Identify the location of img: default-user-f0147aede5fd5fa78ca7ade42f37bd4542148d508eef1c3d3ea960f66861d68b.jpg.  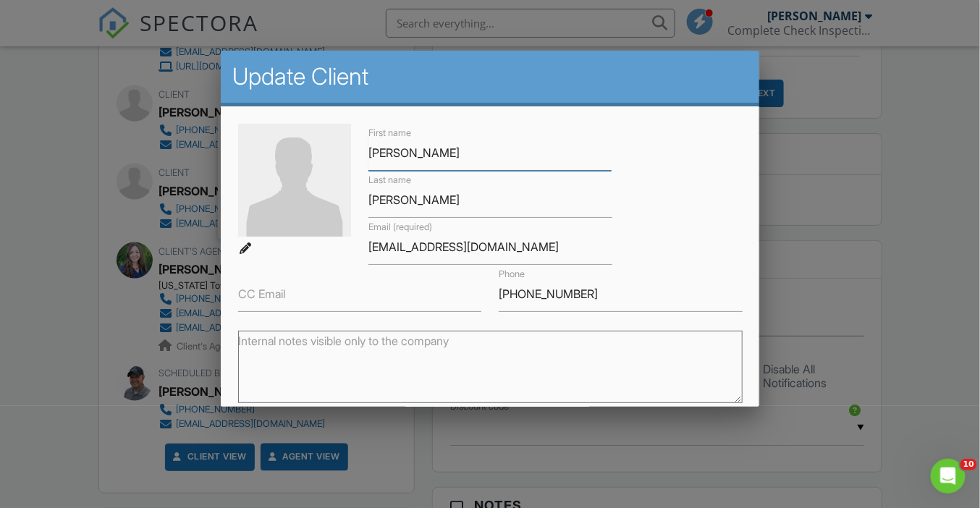
(294, 180).